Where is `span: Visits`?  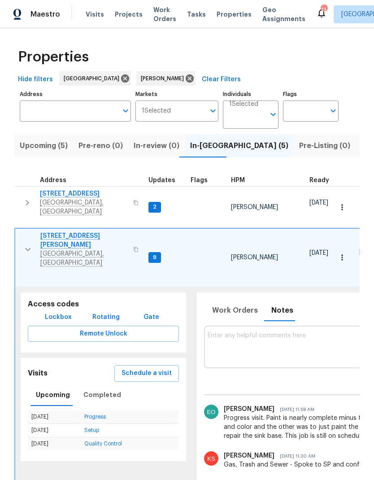 span: Visits is located at coordinates (95, 14).